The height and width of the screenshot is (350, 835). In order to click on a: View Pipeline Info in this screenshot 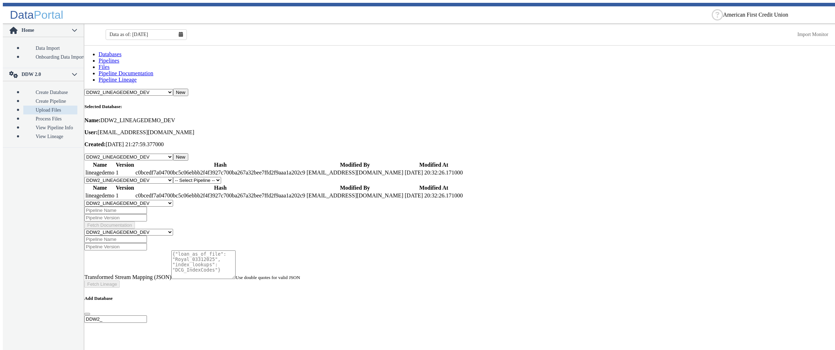, I will do `click(50, 128)`.